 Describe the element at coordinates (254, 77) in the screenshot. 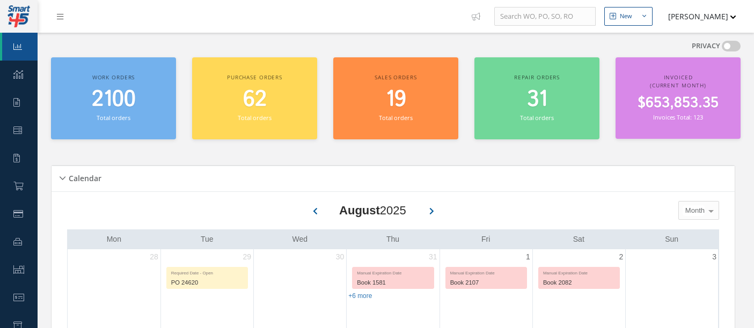

I see `span: Purchase orders` at that location.